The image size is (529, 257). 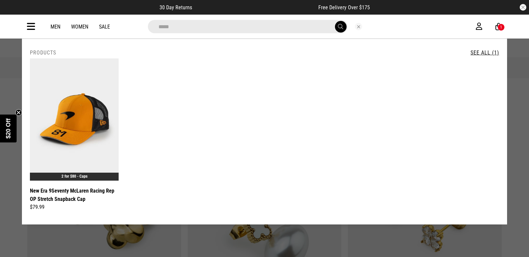 I want to click on div: $79.99, so click(x=74, y=207).